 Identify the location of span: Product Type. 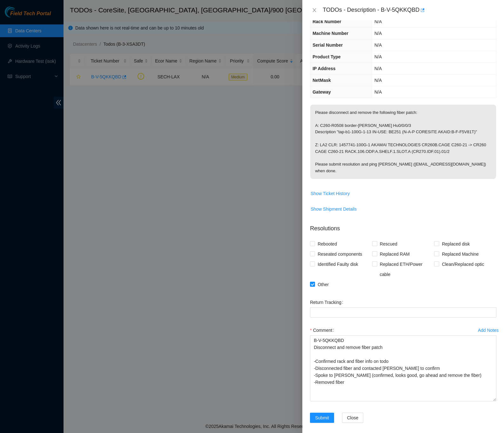
(326, 57).